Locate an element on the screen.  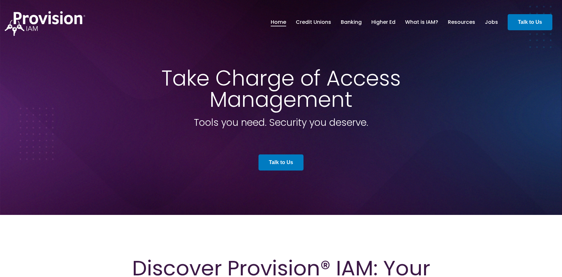
a: Higher Ed is located at coordinates (383, 22).